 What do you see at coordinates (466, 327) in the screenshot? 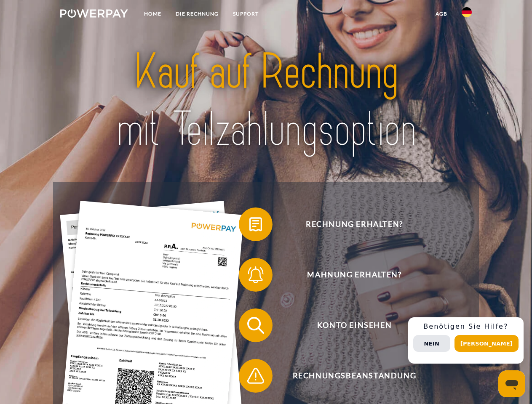
I see `h3: Benötigen Sie Hilfe?` at bounding box center [466, 327].